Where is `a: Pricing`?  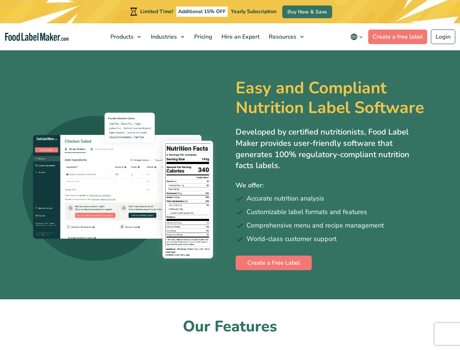
a: Pricing is located at coordinates (203, 37).